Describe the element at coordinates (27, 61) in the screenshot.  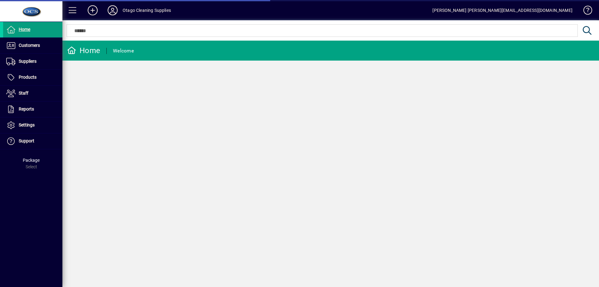
I see `span: Suppliers` at that location.